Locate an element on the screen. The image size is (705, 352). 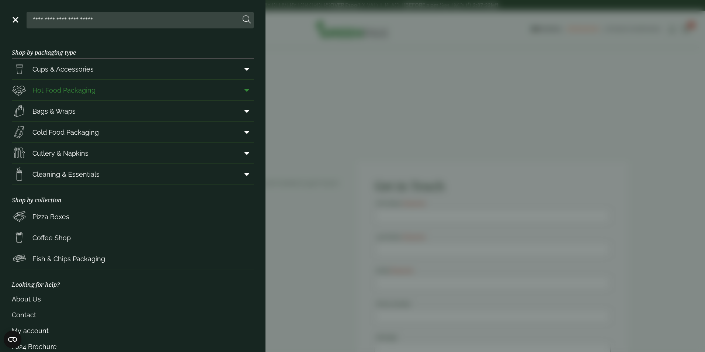
span: Pizza Boxes is located at coordinates (51, 217).